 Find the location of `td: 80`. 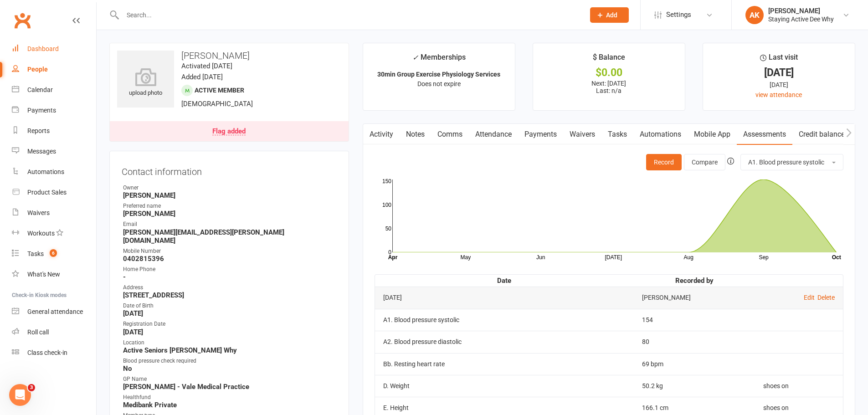

td: 80 is located at coordinates (694, 341).